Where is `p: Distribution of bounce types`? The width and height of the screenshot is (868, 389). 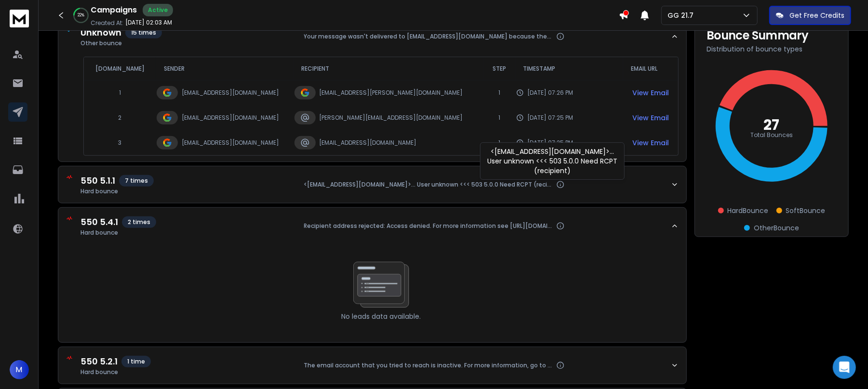
p: Distribution of bounce types is located at coordinates (772, 49).